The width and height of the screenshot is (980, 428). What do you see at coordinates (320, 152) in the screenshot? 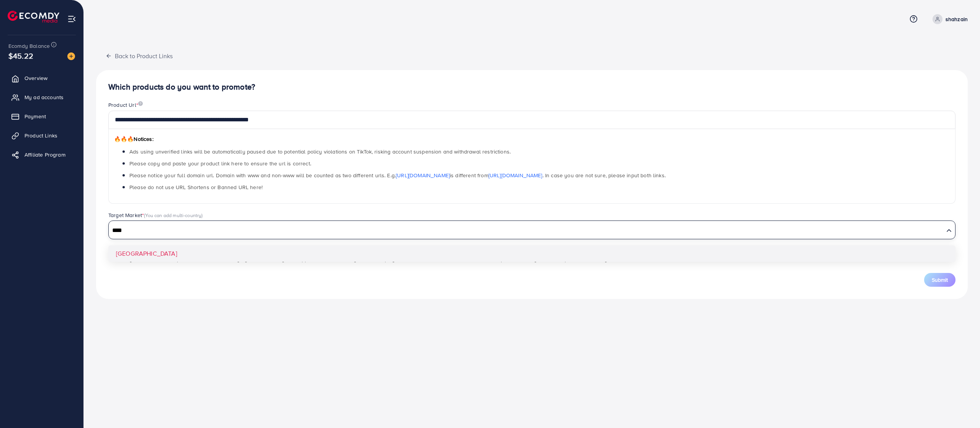
I see `span: Ads using unverified links will be automatically paused due to potential policy violations on Tik...` at bounding box center [320, 152].